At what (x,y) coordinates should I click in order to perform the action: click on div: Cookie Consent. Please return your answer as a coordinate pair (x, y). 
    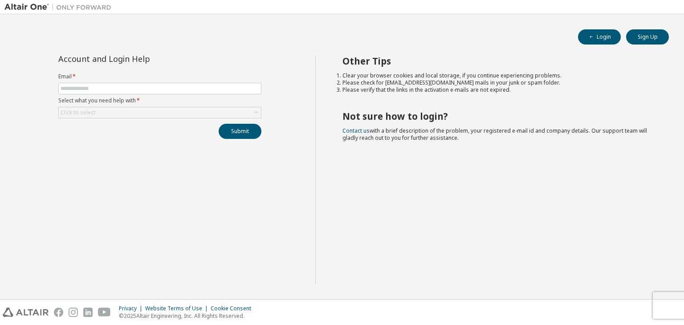
    Looking at the image, I should click on (233, 309).